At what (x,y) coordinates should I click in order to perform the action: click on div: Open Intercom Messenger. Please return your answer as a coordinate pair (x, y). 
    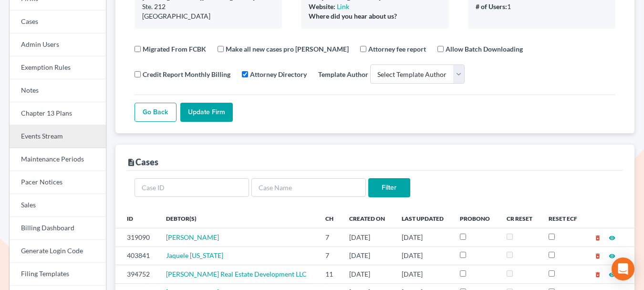
    Looking at the image, I should click on (623, 269).